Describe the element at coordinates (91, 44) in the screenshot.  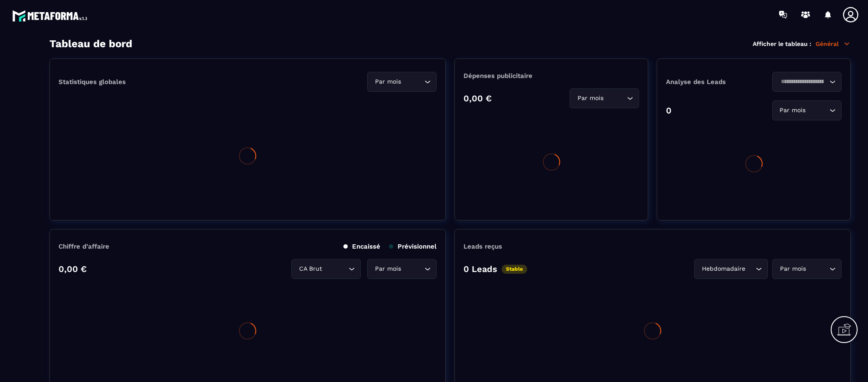
I see `h3: Tableau de bord` at that location.